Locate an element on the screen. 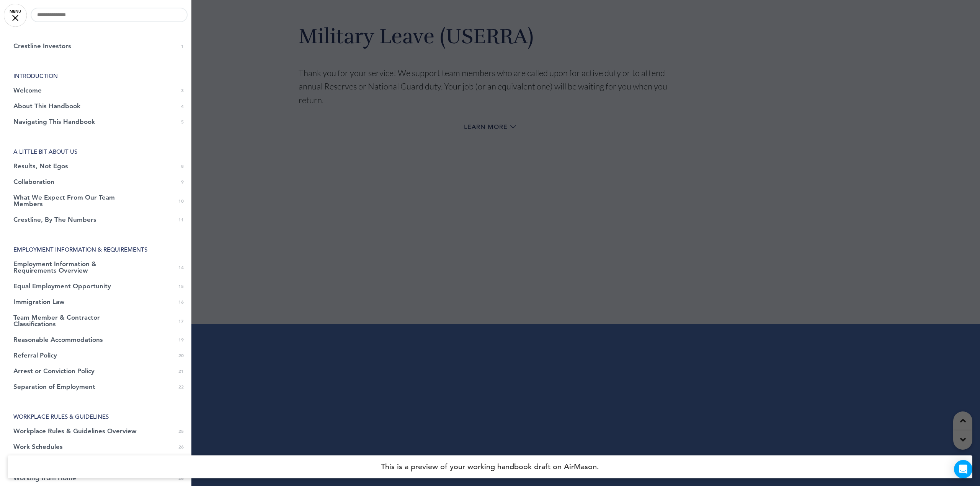  span: 21 is located at coordinates (181, 371).